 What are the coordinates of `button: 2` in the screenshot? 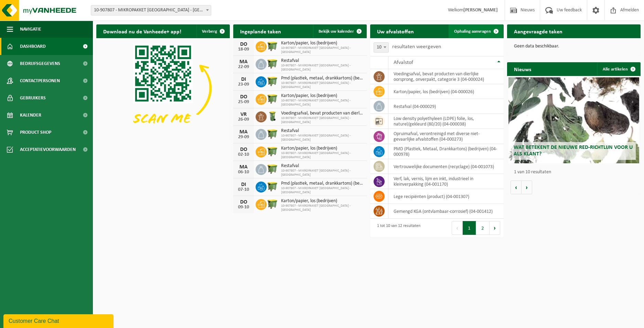 It's located at (482, 228).